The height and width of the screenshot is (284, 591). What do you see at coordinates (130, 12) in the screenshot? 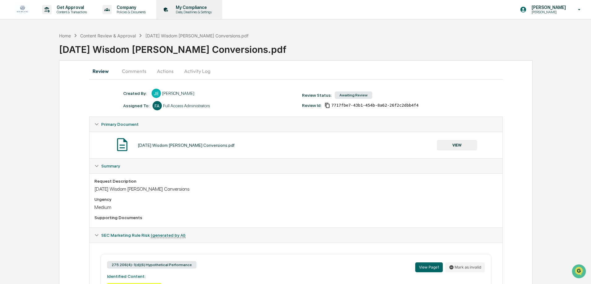
I see `p: Policies & Documents` at bounding box center [130, 12].